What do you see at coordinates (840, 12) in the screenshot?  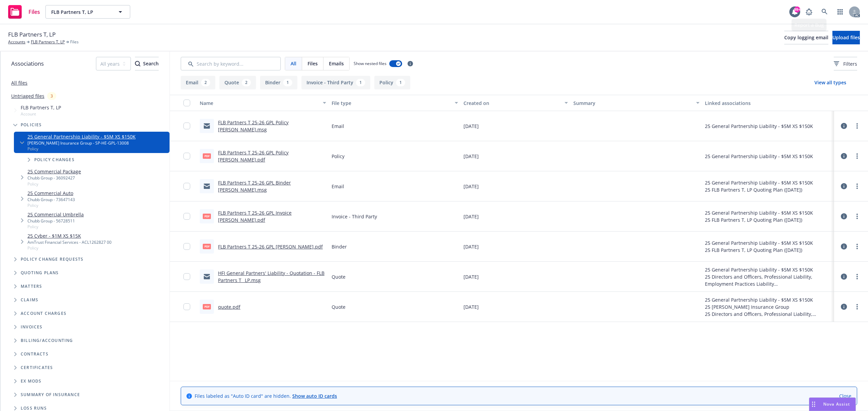 I see `a: Switch app` at bounding box center [840, 12].